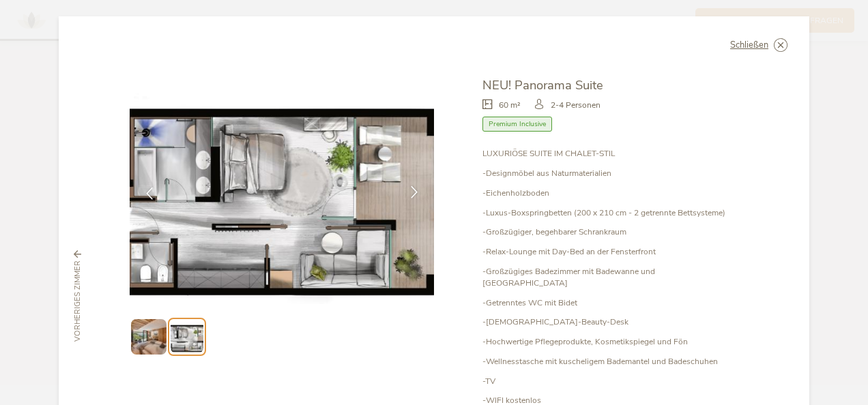 This screenshot has height=405, width=868. Describe the element at coordinates (282, 190) in the screenshot. I see `img: NEU! Panorama Suite` at that location.